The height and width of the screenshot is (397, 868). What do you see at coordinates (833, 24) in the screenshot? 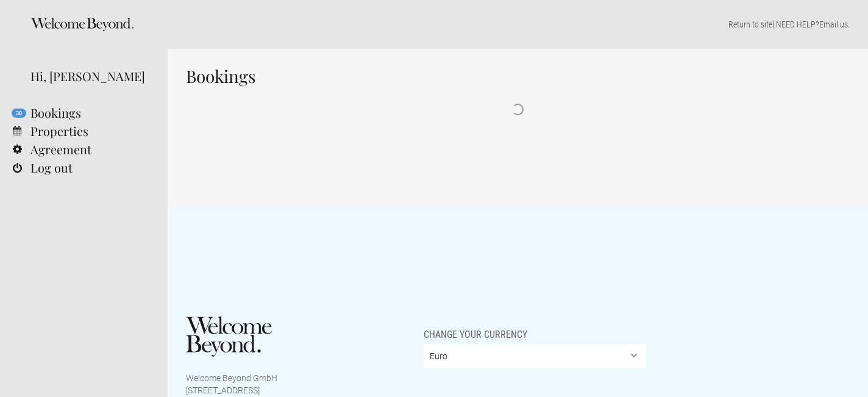
I see `a: Email us` at bounding box center [833, 24].